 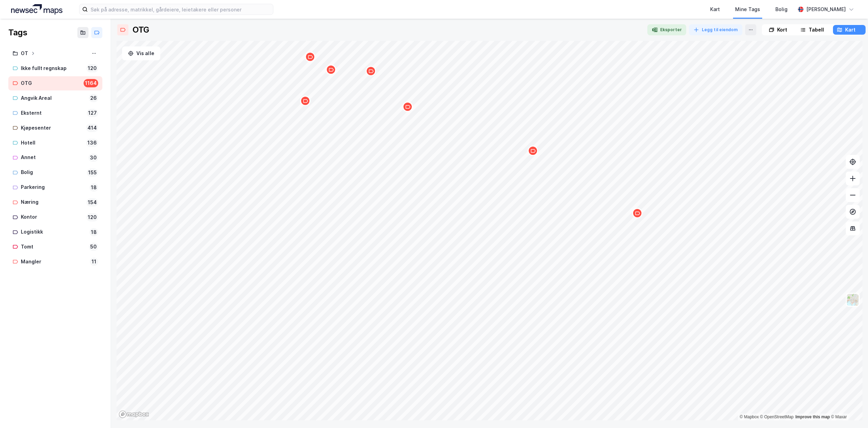 I want to click on div: Næring, so click(x=52, y=202).